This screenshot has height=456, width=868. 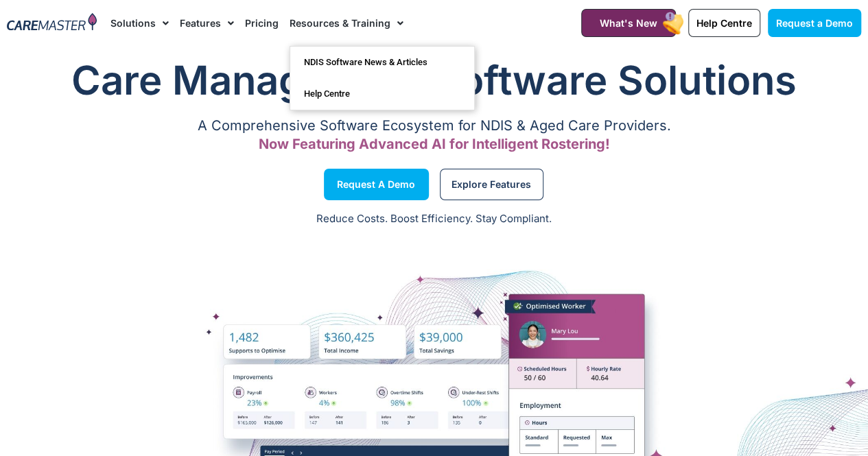 I want to click on h1: Care Management Software Solutions, so click(x=434, y=80).